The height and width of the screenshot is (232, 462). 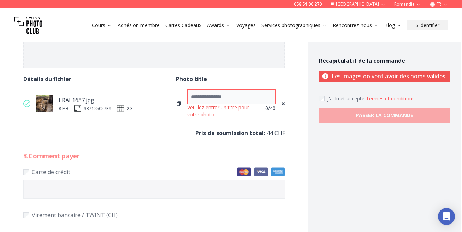 What do you see at coordinates (120, 109) in the screenshot?
I see `img: ratio` at bounding box center [120, 109].